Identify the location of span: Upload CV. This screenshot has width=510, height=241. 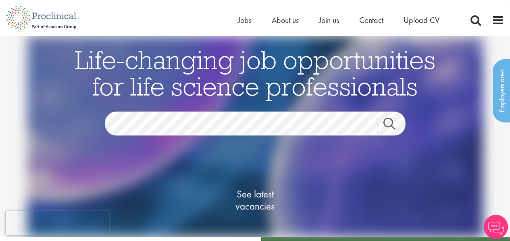
(421, 20).